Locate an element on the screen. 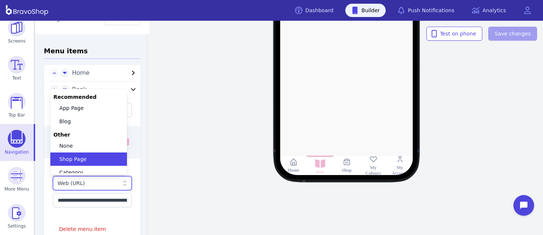  a: Builder is located at coordinates (366, 10).